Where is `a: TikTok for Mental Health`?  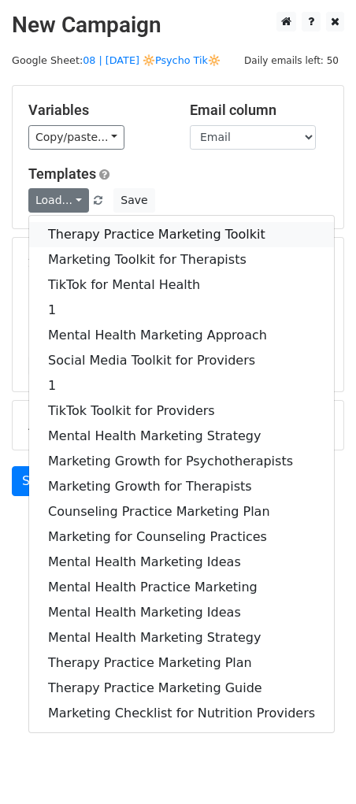 a: TikTok for Mental Health is located at coordinates (181, 285).